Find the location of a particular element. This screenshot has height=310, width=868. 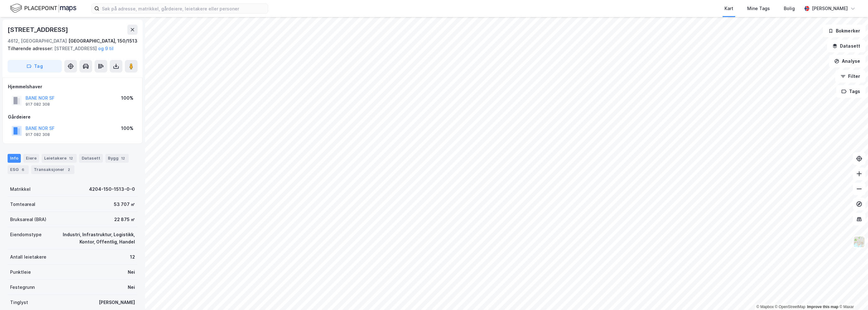

div: 22 875 ㎡ is located at coordinates (124, 219).